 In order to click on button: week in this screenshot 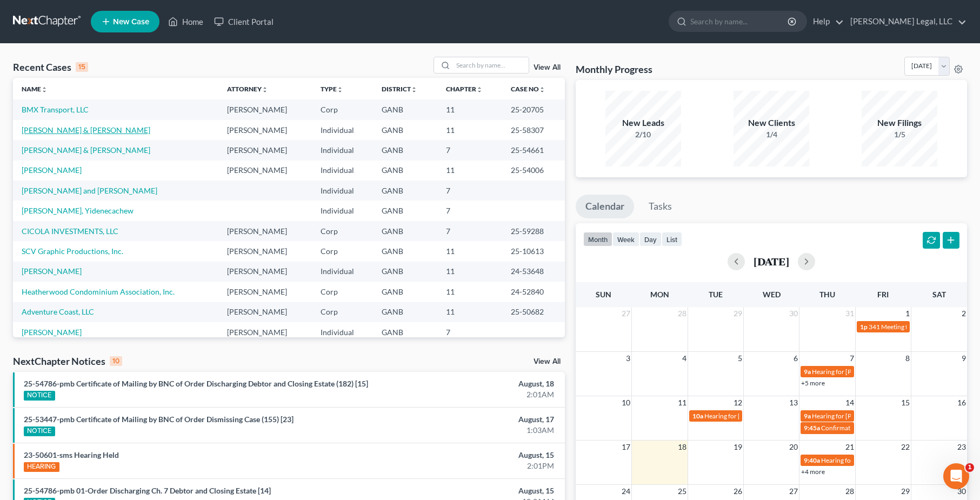, I will do `click(626, 239)`.